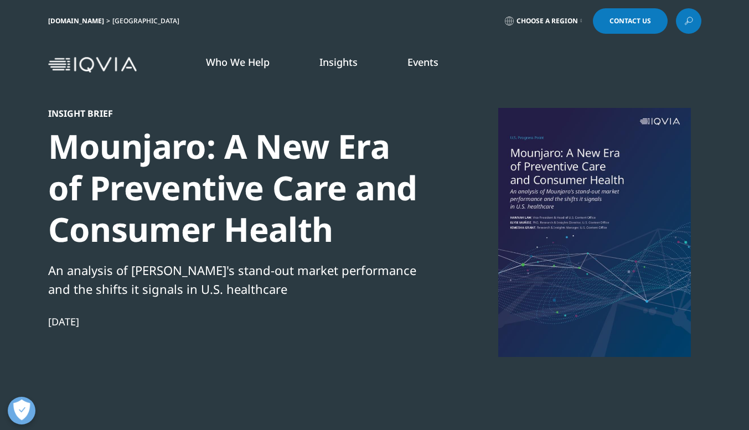  Describe the element at coordinates (630, 21) in the screenshot. I see `a: Contact Us` at that location.